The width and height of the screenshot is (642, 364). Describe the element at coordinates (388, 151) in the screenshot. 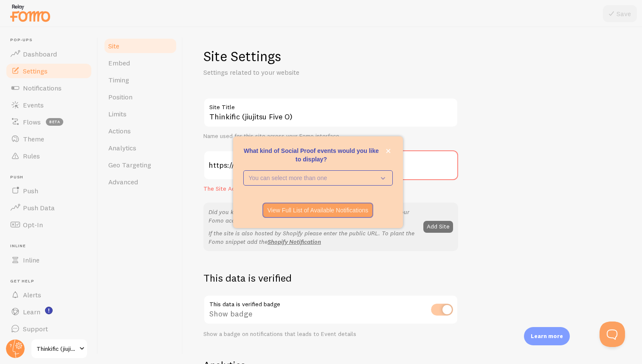

I see `button: close,` at that location.